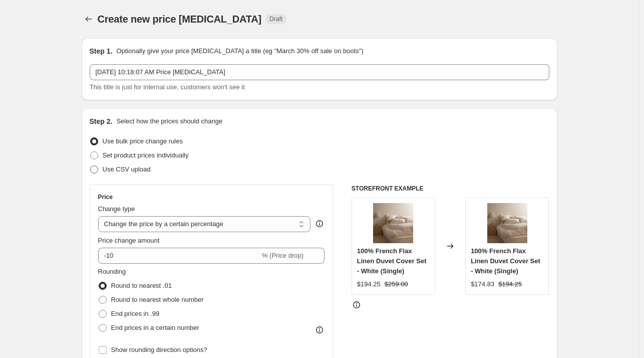  I want to click on p: Select how the prices should change, so click(169, 121).